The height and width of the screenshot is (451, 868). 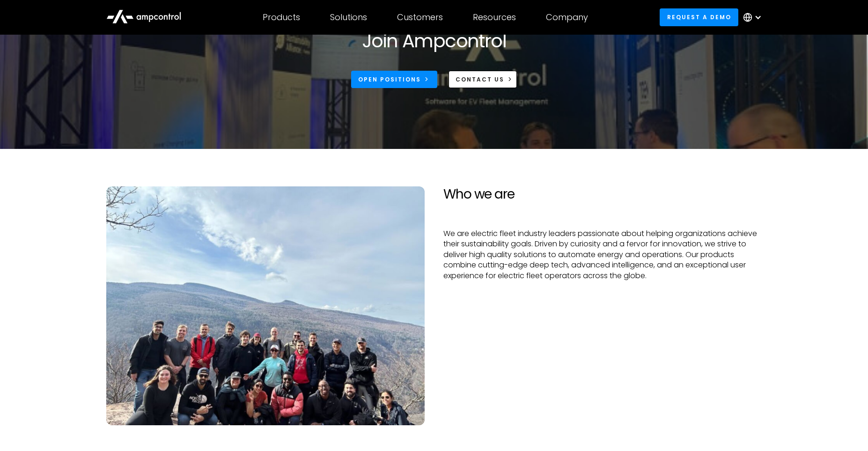 What do you see at coordinates (281, 17) in the screenshot?
I see `div: Products` at bounding box center [281, 17].